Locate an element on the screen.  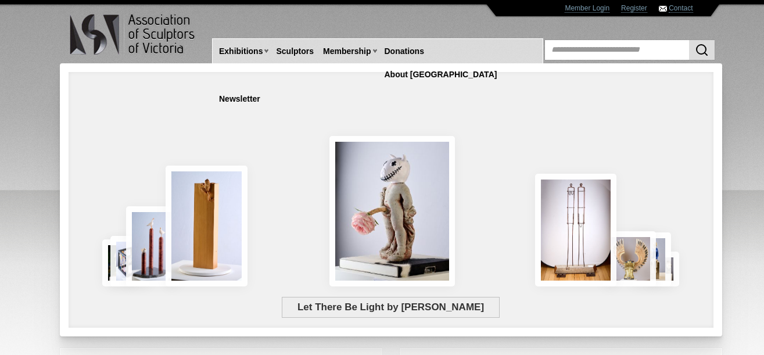
a: Donations is located at coordinates (405, 51).